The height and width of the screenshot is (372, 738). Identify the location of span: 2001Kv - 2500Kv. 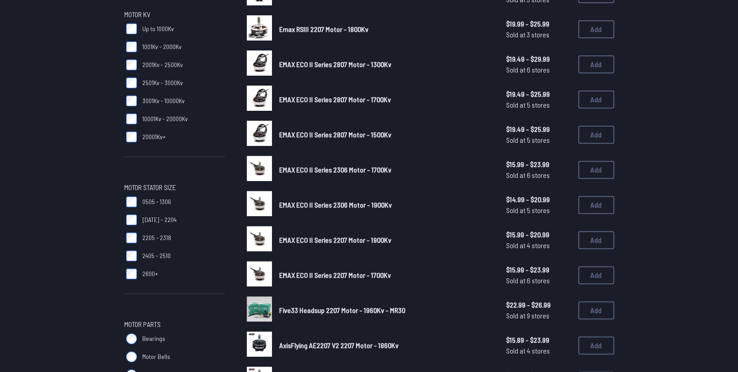
(163, 65).